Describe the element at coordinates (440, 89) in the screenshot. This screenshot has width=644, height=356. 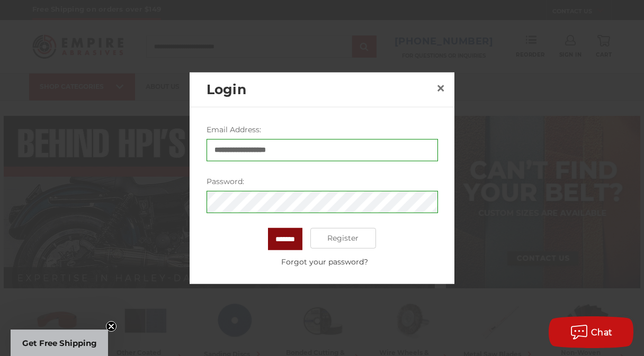
I see `a: Close` at that location.